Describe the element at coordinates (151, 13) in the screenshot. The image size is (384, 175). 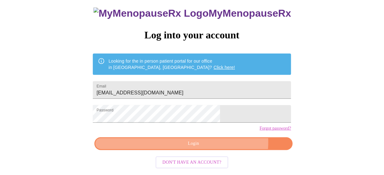
I see `img: MyMenopauseRx Logo` at that location.